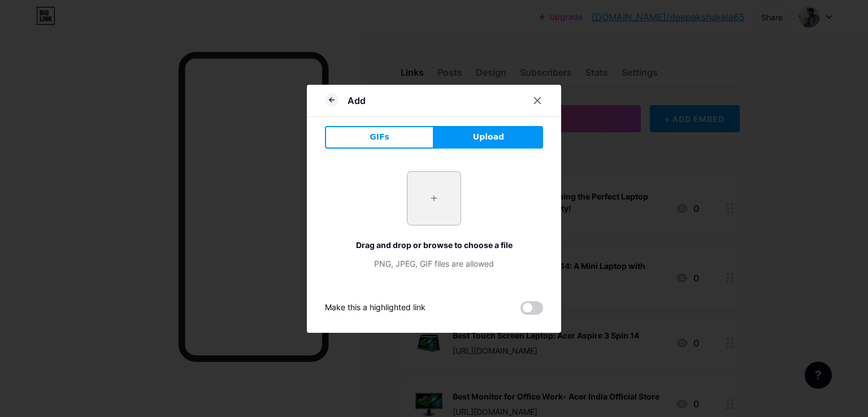 This screenshot has width=868, height=417. What do you see at coordinates (488, 137) in the screenshot?
I see `button: Upload` at bounding box center [488, 137].